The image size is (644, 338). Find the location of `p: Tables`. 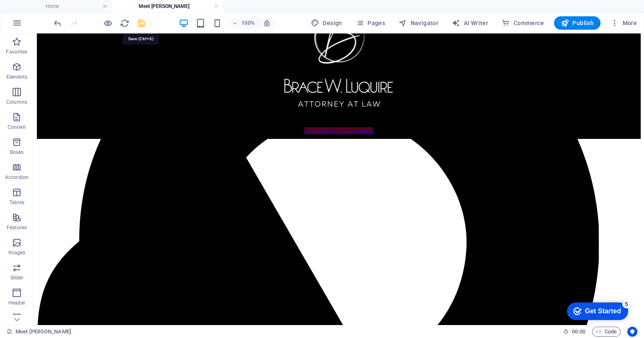

p: Tables is located at coordinates (17, 203).